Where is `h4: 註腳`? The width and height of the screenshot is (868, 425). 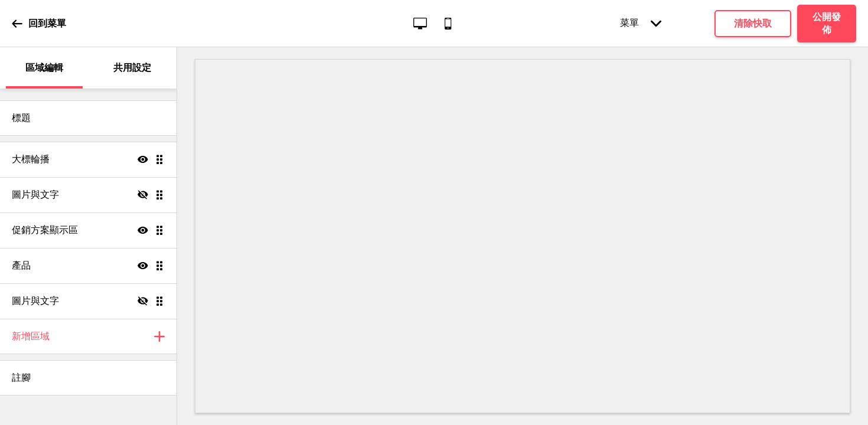
h4: 註腳 is located at coordinates (22, 378).